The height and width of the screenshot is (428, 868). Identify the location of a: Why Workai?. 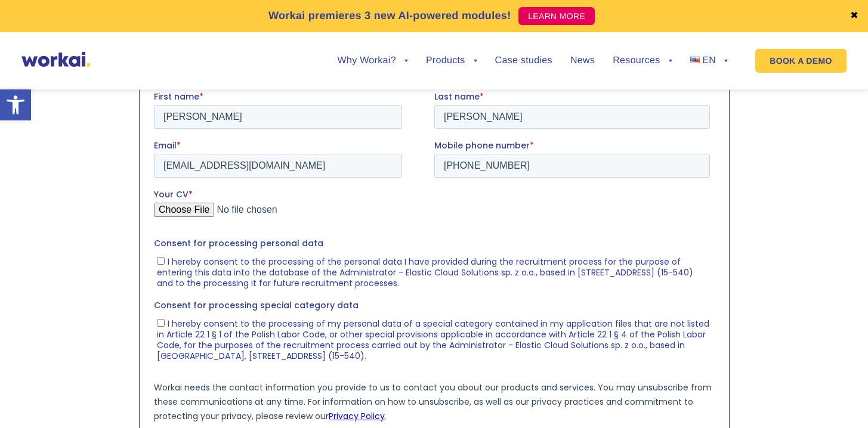
(373, 60).